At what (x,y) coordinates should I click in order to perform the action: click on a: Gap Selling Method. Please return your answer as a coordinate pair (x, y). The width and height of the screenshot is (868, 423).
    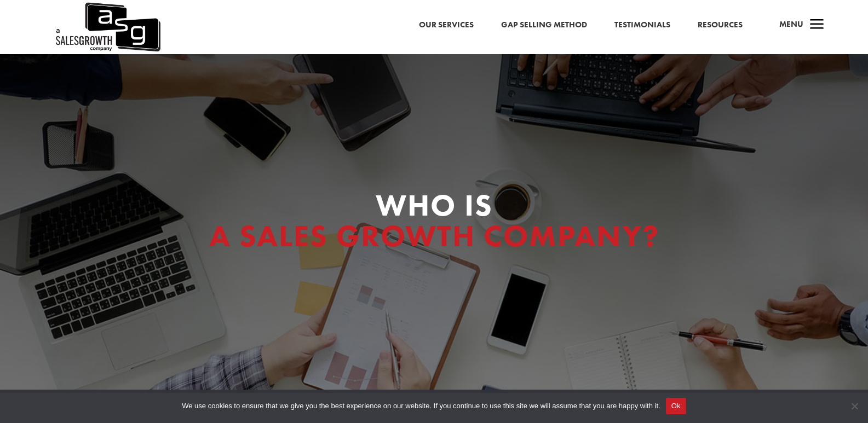
    Looking at the image, I should click on (544, 25).